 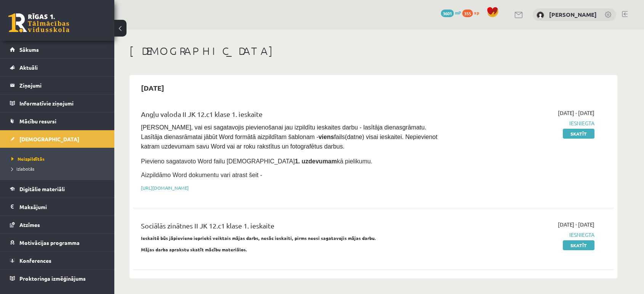 What do you see at coordinates (29, 50) in the screenshot?
I see `span: Sākums` at bounding box center [29, 50].